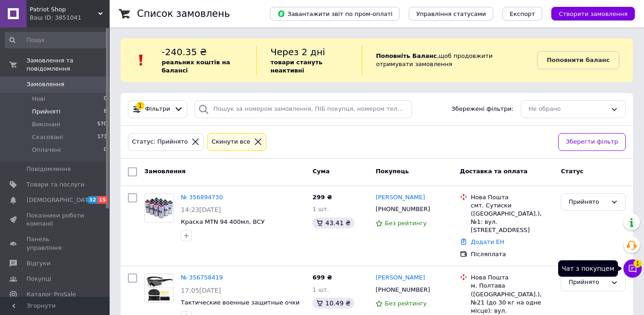 Image resolution: width=644 pixels, height=315 pixels. What do you see at coordinates (298, 52) in the screenshot?
I see `span: Через 2 дні` at bounding box center [298, 52].